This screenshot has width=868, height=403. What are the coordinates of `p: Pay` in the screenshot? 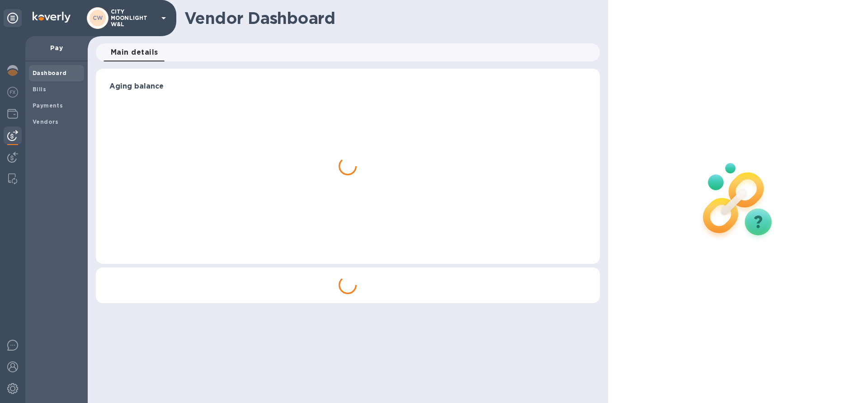 It's located at (57, 48).